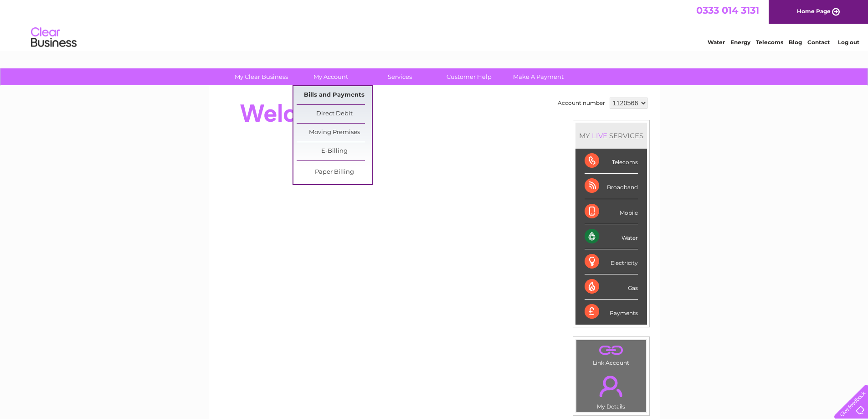  What do you see at coordinates (716, 42) in the screenshot?
I see `a: Water` at bounding box center [716, 42].